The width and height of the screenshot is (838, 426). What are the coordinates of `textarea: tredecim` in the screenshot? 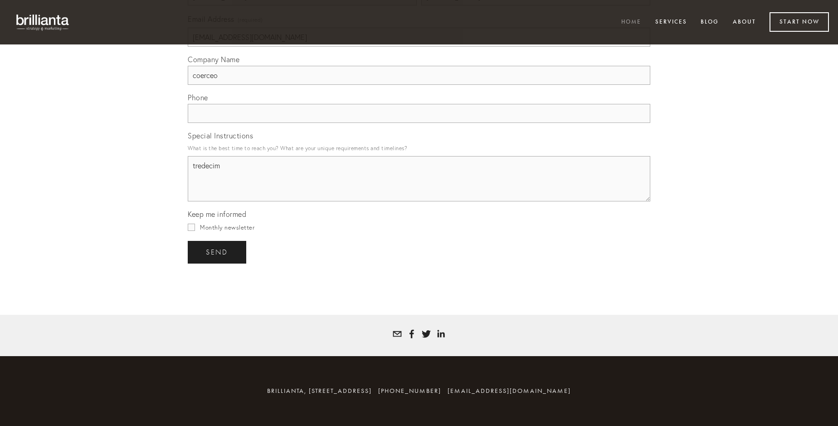 It's located at (419, 179).